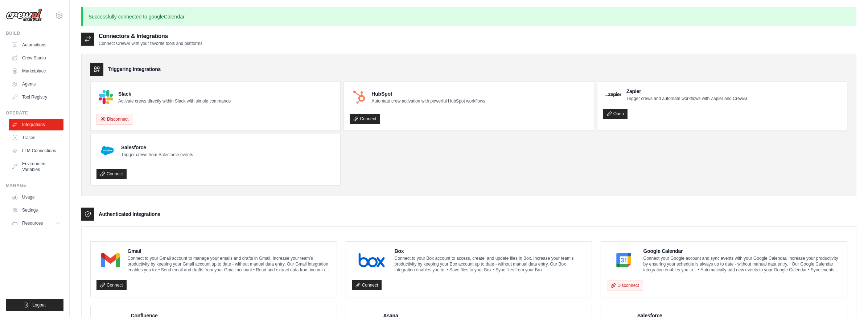 The image size is (868, 317). I want to click on a: Marketplace, so click(36, 71).